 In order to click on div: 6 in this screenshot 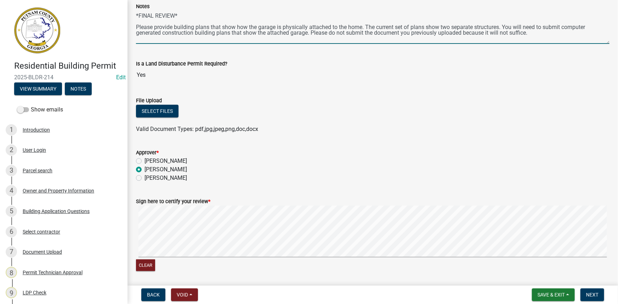, I will do `click(11, 232)`.